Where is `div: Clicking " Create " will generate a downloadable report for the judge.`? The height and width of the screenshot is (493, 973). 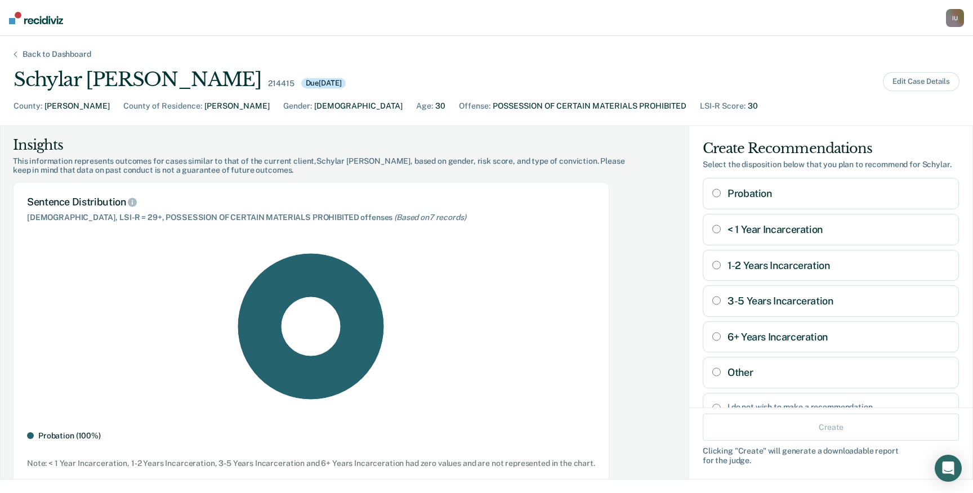
div: Clicking " Create " will generate a downloadable report for the judge. is located at coordinates (831, 456).